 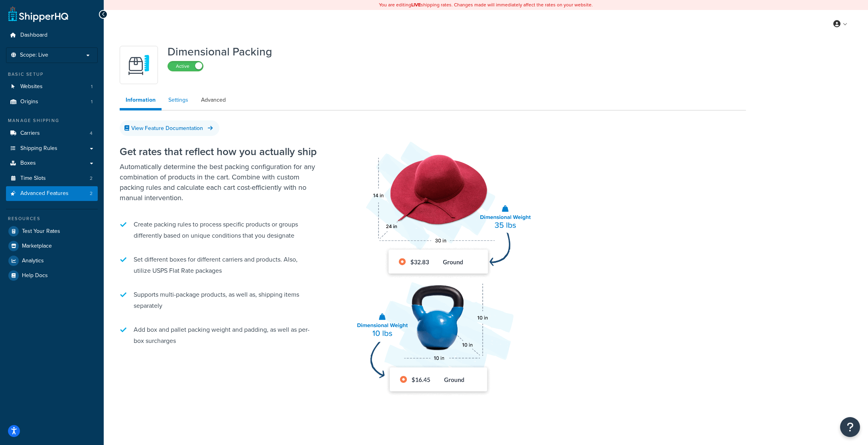 What do you see at coordinates (32, 87) in the screenshot?
I see `span: Websites` at bounding box center [32, 87].